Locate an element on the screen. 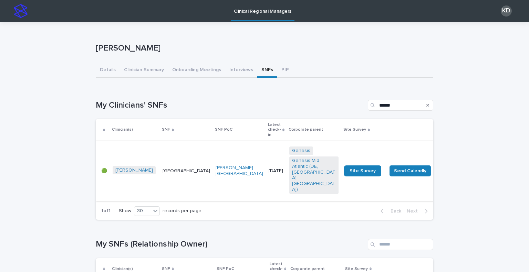 The image size is (529, 272). span: Back is located at coordinates (394, 211).